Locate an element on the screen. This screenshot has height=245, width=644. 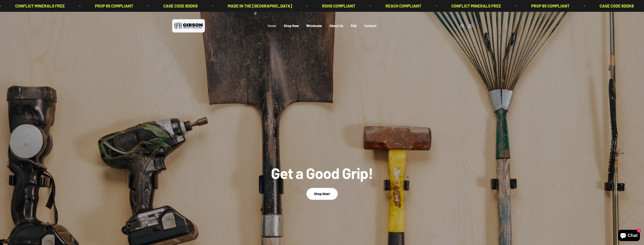
split-lines: Get a Good Grip! is located at coordinates (322, 173).